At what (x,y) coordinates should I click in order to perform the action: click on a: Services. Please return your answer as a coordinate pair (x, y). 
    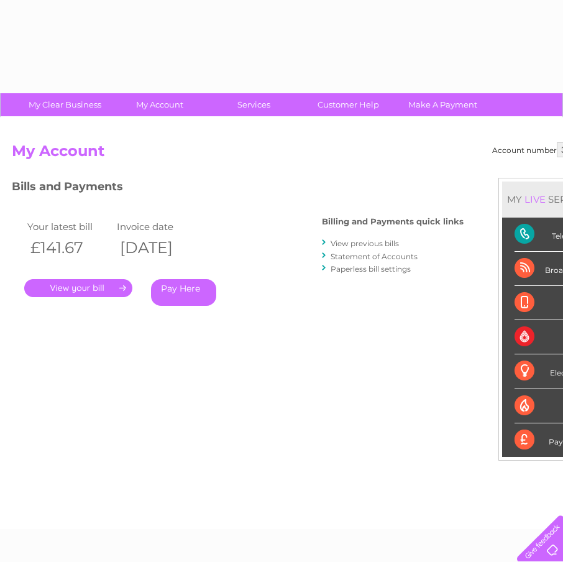
    Looking at the image, I should click on (254, 104).